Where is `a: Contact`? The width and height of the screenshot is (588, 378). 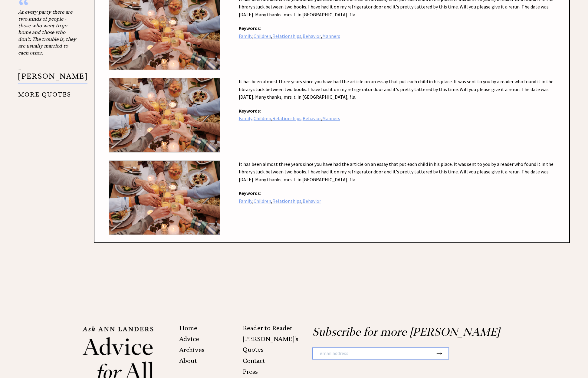
a: Contact is located at coordinates (254, 361).